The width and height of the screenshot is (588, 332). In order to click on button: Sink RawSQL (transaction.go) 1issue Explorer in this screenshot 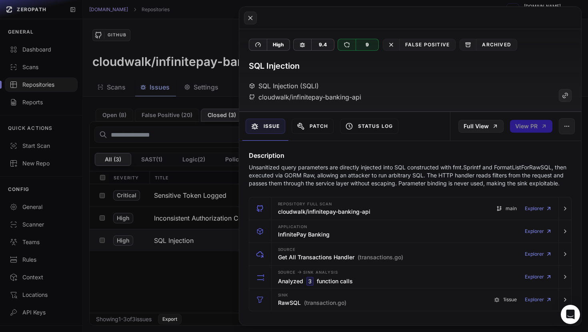, I will do `click(410, 300)`.